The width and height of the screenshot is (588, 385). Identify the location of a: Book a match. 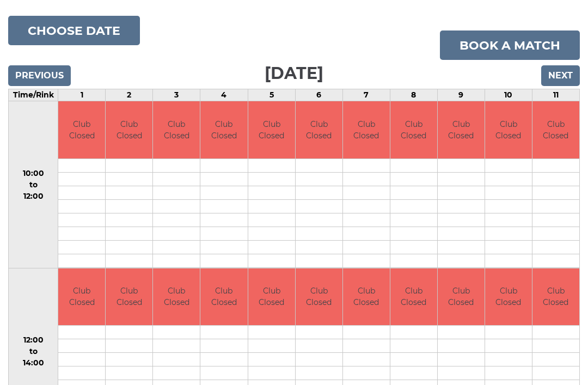
(510, 45).